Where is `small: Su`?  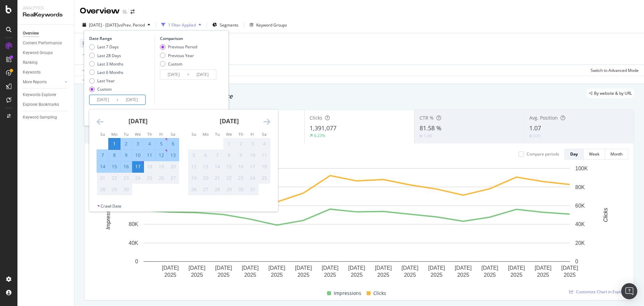 small: Su is located at coordinates (194, 134).